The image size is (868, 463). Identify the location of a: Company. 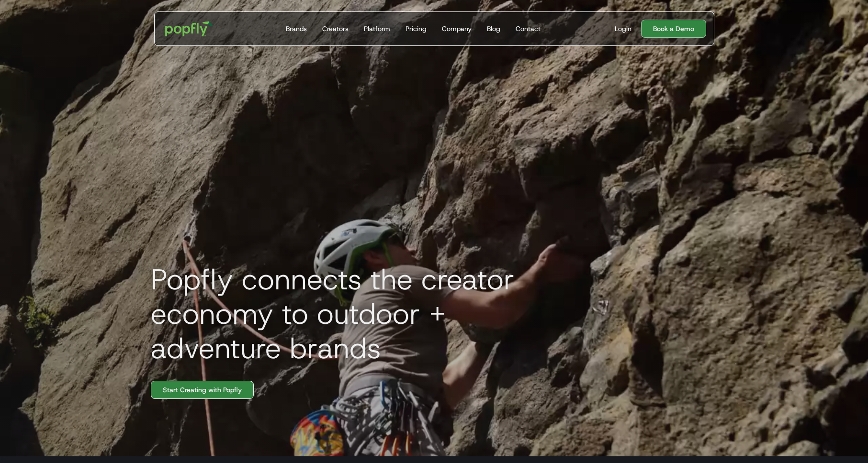
(457, 28).